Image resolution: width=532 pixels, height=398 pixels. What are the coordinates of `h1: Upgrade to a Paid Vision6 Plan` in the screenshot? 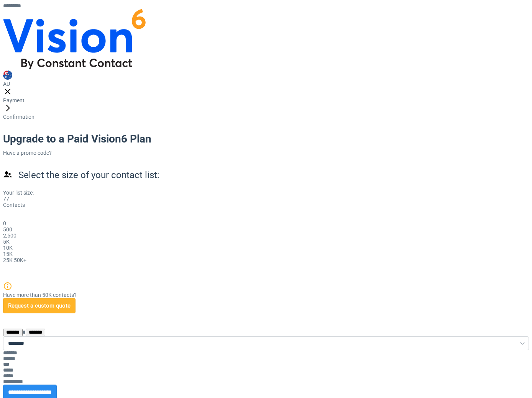 It's located at (266, 139).